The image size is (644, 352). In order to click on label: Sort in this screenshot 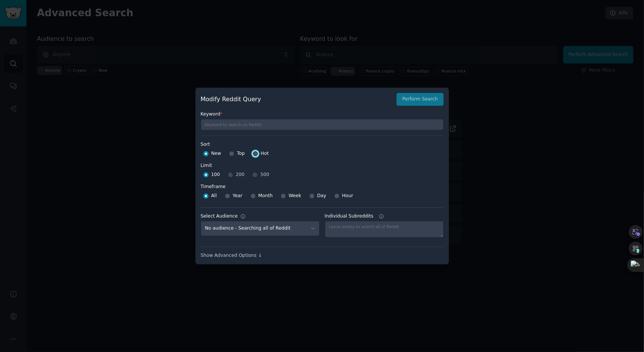, I will do `click(322, 144)`.